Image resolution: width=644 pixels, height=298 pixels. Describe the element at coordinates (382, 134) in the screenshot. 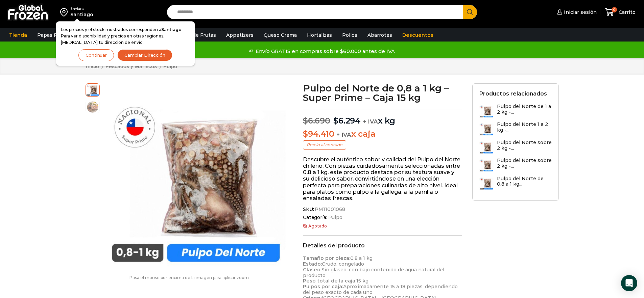

I see `p: x caja` at that location.